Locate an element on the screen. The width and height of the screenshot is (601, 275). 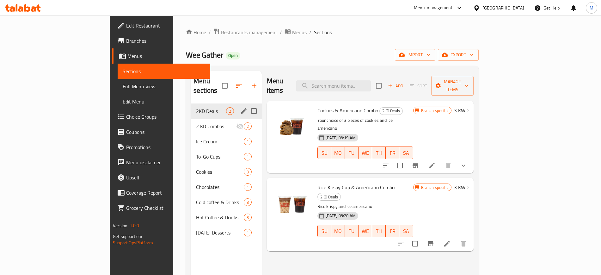
div: To-Go Cups is located at coordinates (220, 156).